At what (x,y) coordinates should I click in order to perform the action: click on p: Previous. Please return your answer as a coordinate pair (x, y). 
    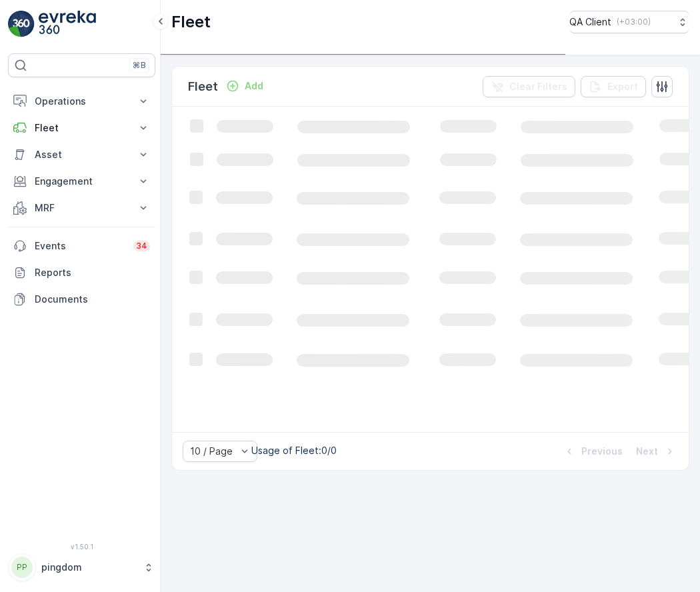
    Looking at the image, I should click on (602, 452).